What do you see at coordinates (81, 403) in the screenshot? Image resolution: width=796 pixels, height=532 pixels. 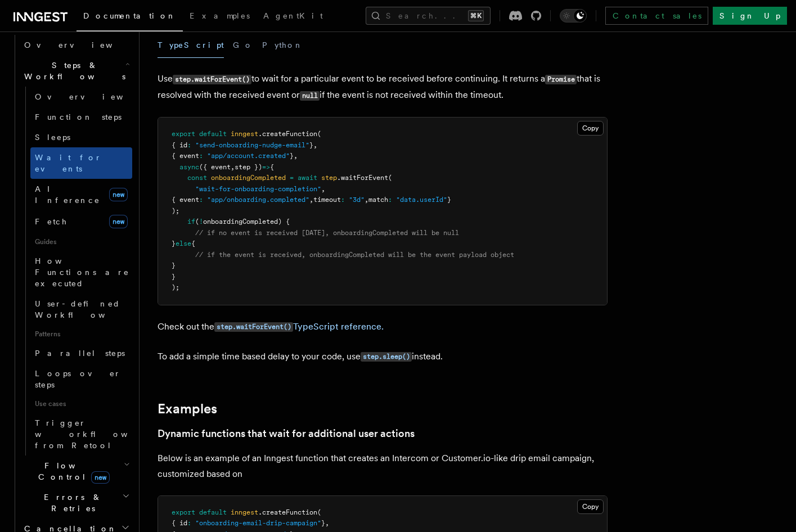 I see `span: Use cases` at bounding box center [81, 403].